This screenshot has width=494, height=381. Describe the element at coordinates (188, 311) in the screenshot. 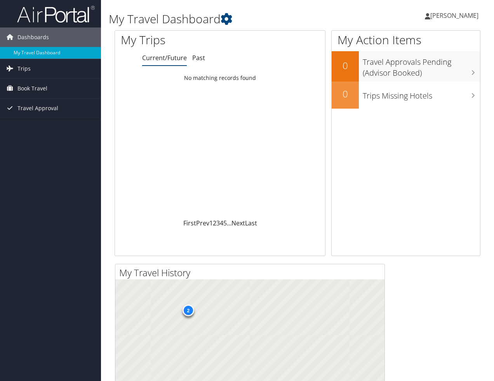

I see `div: 2` at that location.